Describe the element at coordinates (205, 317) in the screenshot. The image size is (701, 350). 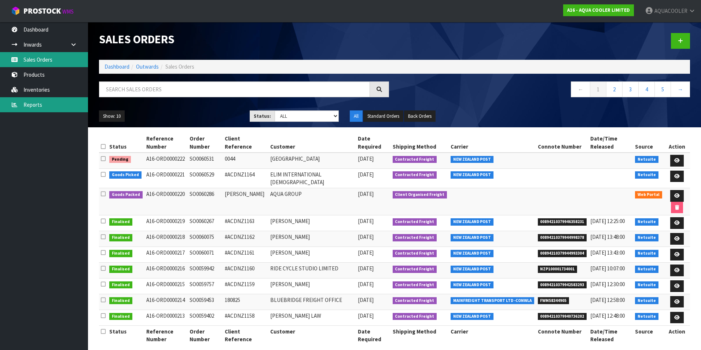
I see `td: SO0059402` at that location.